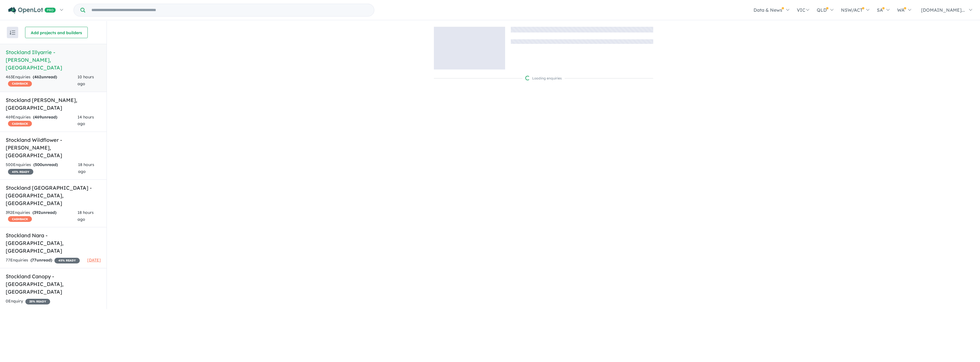  What do you see at coordinates (86, 80) in the screenshot?
I see `span: 10 hours ago` at bounding box center [86, 80].